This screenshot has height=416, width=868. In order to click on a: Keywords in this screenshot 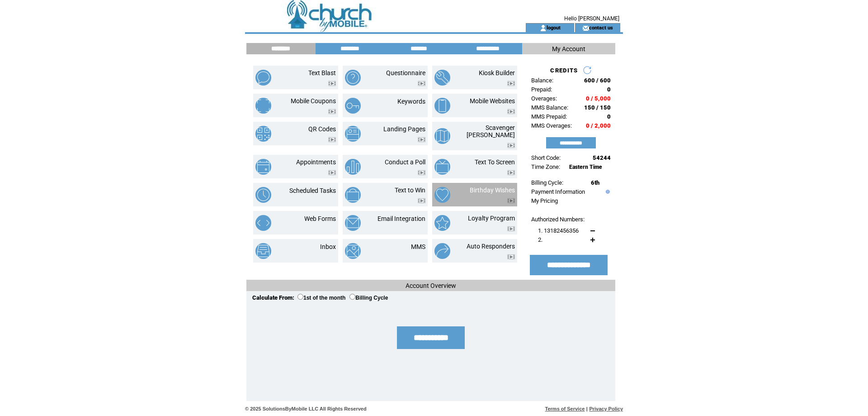, I will do `click(411, 101)`.